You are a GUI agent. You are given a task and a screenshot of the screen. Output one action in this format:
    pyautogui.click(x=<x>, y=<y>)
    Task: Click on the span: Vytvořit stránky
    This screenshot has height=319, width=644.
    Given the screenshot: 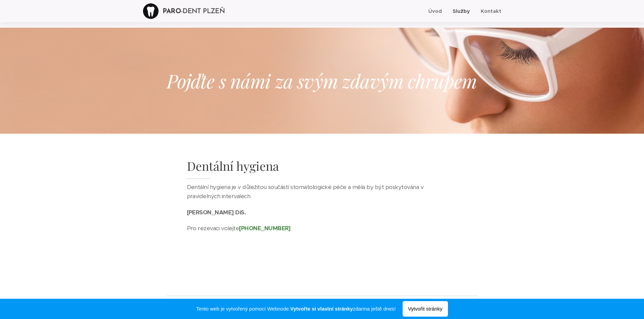 What is the action you would take?
    pyautogui.click(x=425, y=309)
    